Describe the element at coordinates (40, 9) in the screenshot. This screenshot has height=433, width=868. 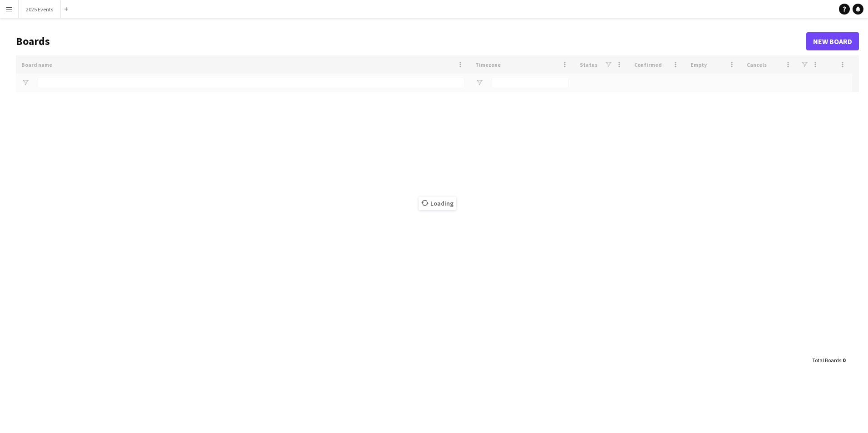
I see `button: 2025 Events` at that location.